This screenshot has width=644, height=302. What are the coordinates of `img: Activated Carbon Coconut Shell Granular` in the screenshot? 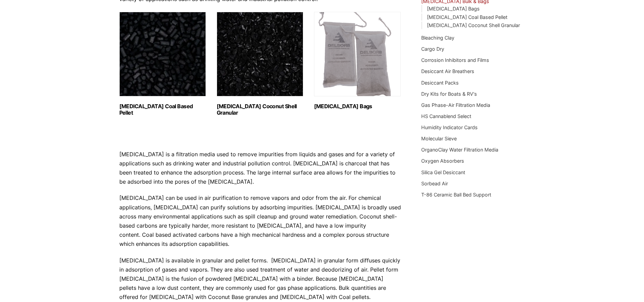 It's located at (260, 54).